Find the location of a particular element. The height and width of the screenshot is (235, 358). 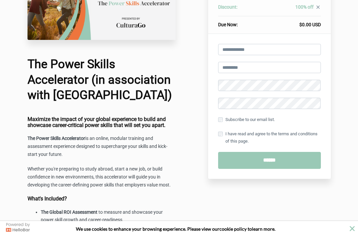

label: Subscribe to our email list. is located at coordinates (247, 119).